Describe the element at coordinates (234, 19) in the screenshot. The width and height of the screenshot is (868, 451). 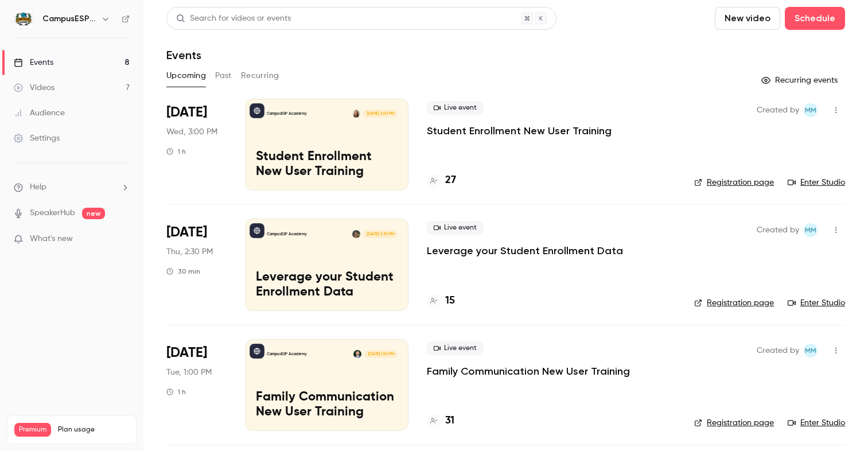
I see `div: Search for videos or events` at that location.